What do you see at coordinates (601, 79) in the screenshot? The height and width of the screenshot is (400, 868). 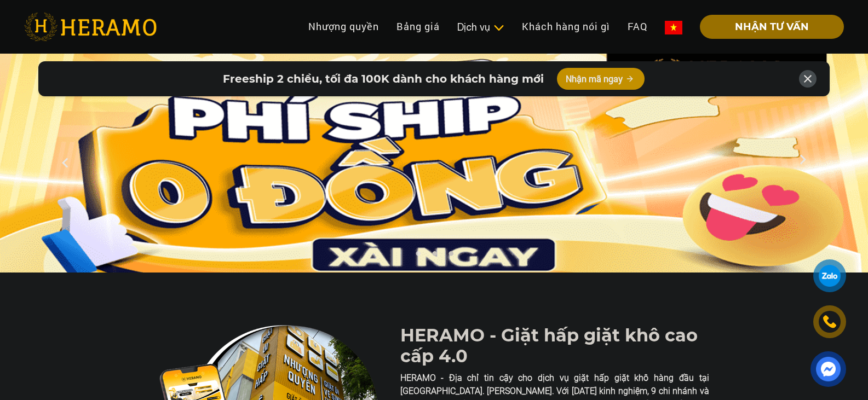 I see `button: Nhận mã ngay` at bounding box center [601, 79].